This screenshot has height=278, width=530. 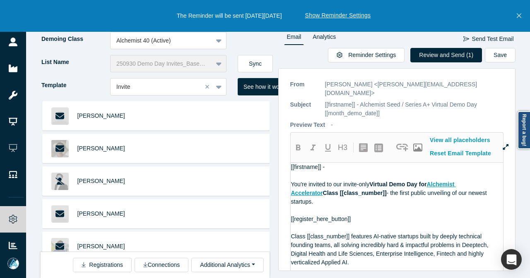 I want to click on span: [[register_here_button]], so click(x=321, y=219).